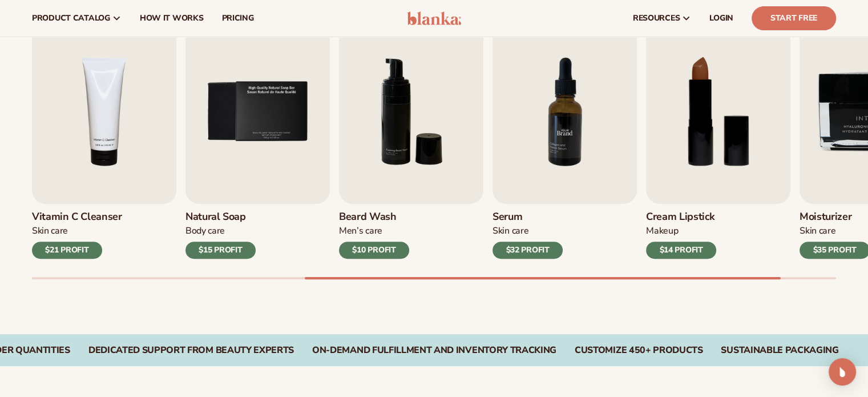  Describe the element at coordinates (71, 19) in the screenshot. I see `span: product catalog` at that location.